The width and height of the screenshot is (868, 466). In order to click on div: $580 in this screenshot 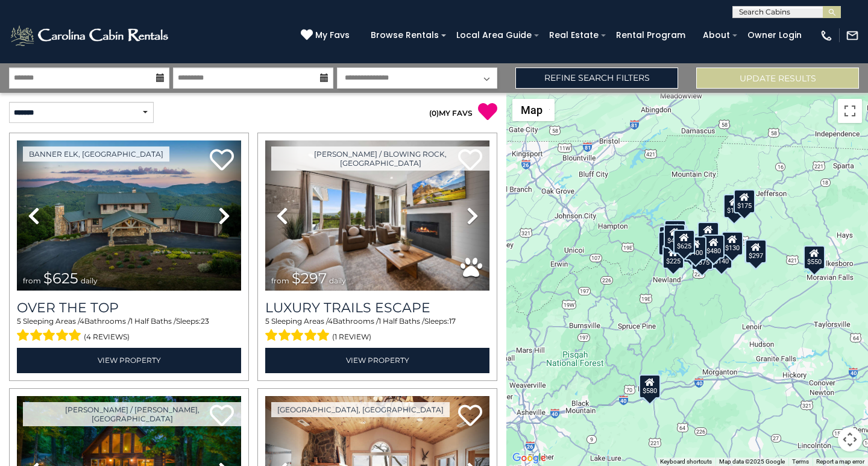, I will do `click(650, 386)`.